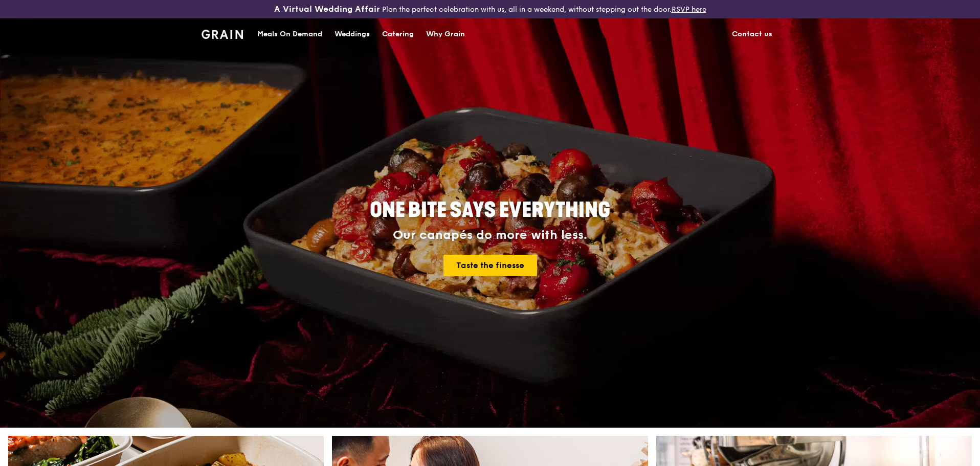 This screenshot has width=980, height=466. What do you see at coordinates (352, 34) in the screenshot?
I see `div: Weddings` at bounding box center [352, 34].